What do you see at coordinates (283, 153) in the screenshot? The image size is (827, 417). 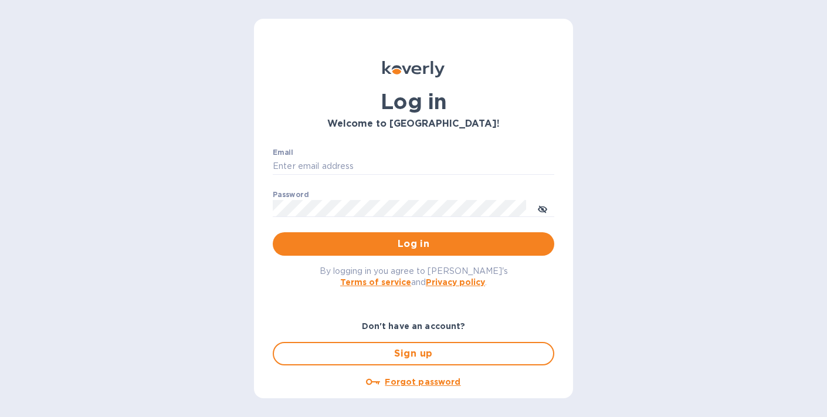 I see `label: Email` at bounding box center [283, 153].